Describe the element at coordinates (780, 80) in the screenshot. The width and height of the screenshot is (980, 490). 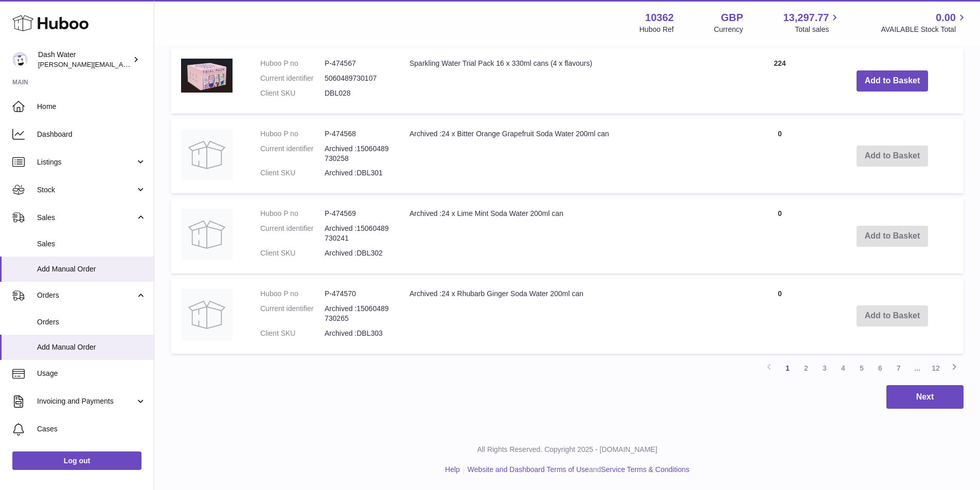
I see `td: 224` at that location.